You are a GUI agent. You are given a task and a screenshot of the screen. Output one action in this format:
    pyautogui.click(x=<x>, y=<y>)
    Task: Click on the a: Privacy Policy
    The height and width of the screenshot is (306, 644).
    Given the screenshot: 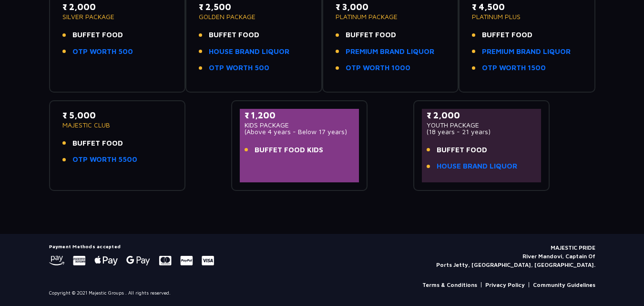 What is the action you would take?
    pyautogui.click(x=505, y=285)
    